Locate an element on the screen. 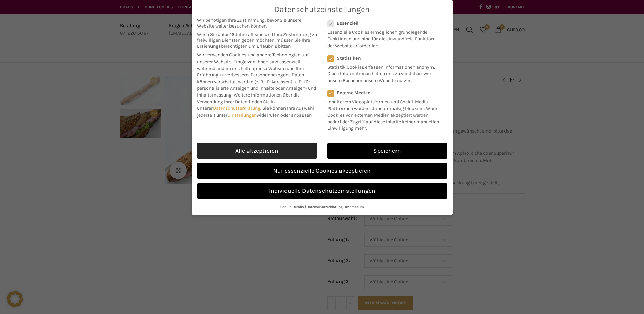  a: Alle akzeptieren is located at coordinates (257, 151).